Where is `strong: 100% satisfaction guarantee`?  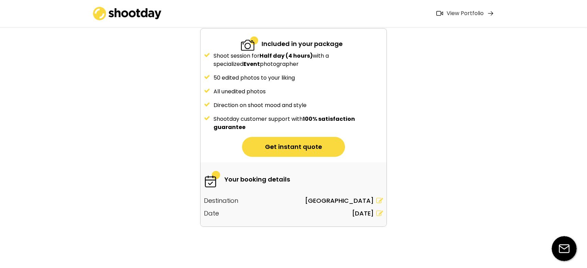 strong: 100% satisfaction guarantee is located at coordinates (285, 123).